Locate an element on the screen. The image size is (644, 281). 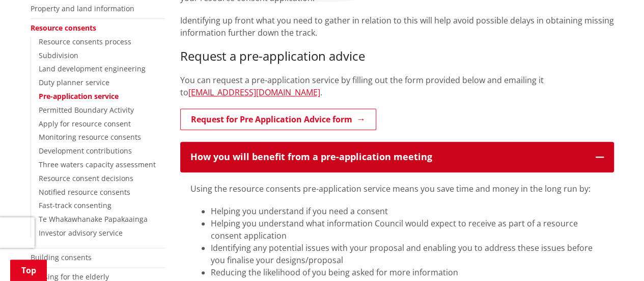
button: How you will benefit from a pre-application meeting is located at coordinates (397, 157).